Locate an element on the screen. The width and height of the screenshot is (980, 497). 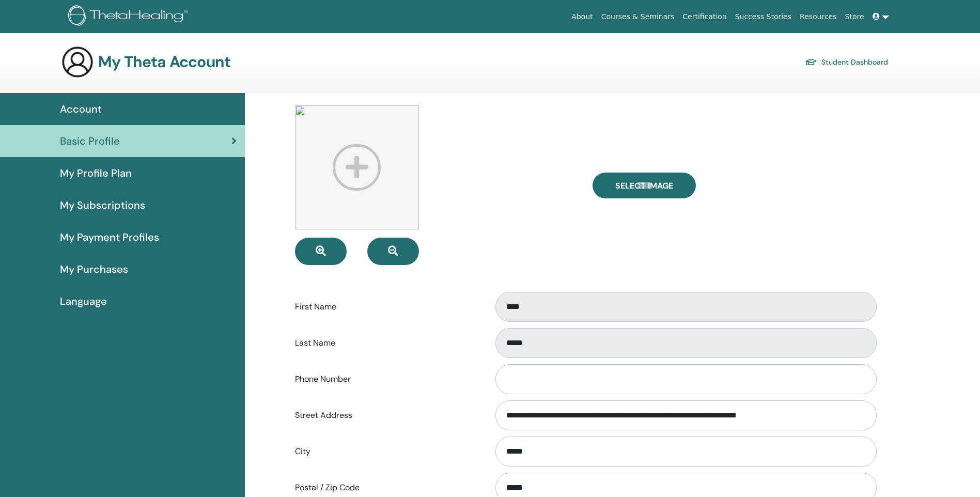
label: Last Name is located at coordinates (386, 343).